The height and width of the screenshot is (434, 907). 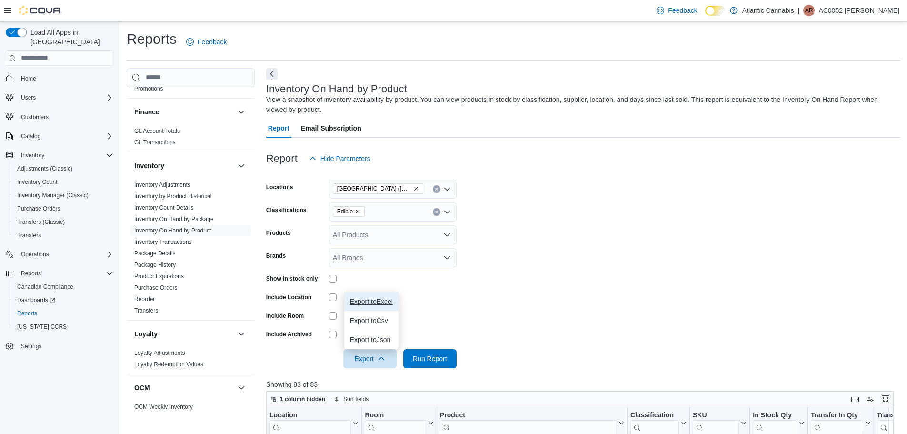 I want to click on a: Customers, so click(x=35, y=117).